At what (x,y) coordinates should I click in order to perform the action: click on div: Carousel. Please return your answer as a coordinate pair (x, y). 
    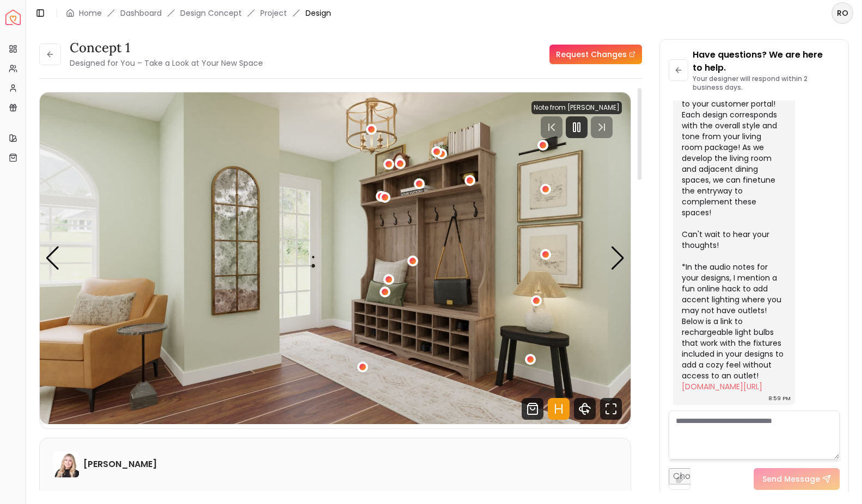
    Looking at the image, I should click on (335, 258).